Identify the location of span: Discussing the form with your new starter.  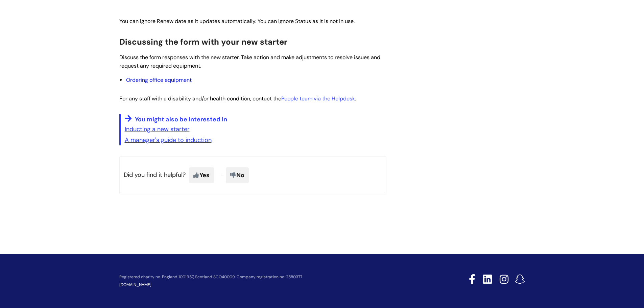
(203, 42).